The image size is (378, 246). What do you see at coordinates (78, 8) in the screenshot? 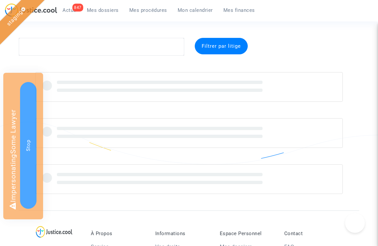
I see `div: 847` at bounding box center [78, 8].